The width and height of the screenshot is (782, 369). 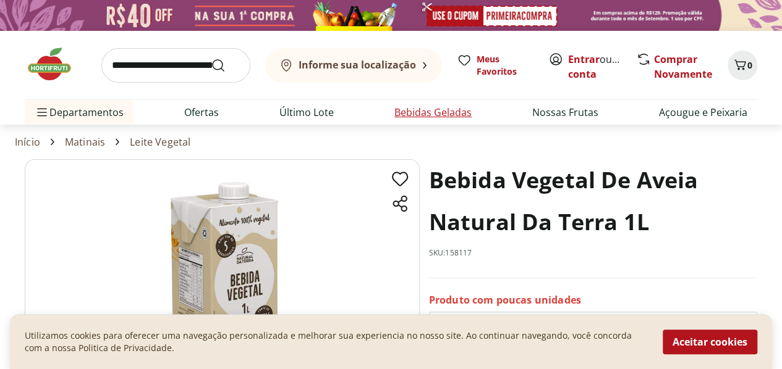 What do you see at coordinates (27, 142) in the screenshot?
I see `a: Início` at bounding box center [27, 142].